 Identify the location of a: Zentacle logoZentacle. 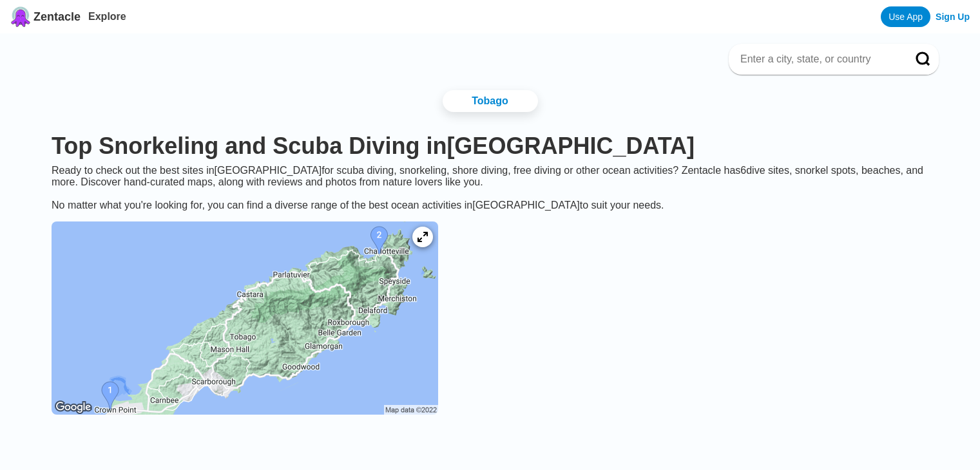
(45, 16).